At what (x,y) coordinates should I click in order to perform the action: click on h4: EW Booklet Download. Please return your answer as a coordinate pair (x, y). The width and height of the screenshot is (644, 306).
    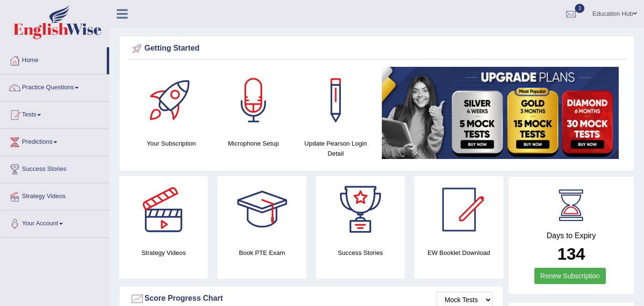
    Looking at the image, I should click on (459, 252).